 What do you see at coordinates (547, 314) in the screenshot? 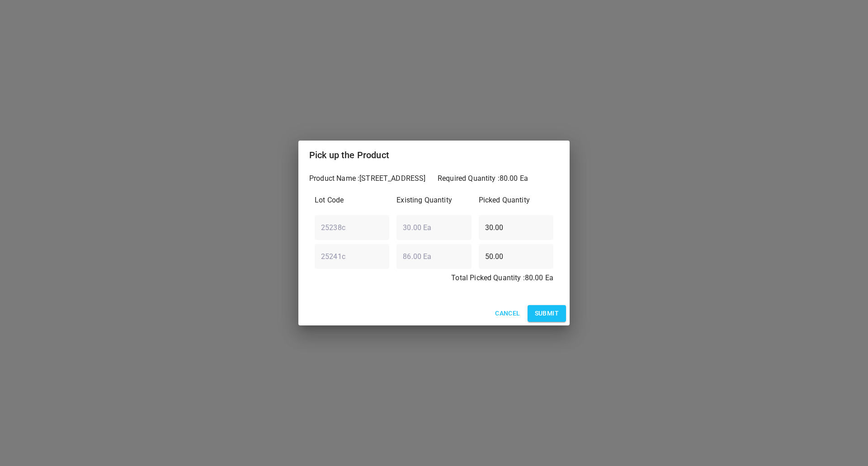
I see `span: Submit` at bounding box center [547, 314].